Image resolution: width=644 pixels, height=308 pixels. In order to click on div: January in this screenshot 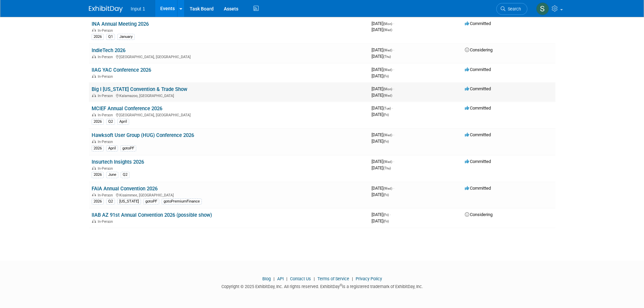, I will do `click(126, 37)`.